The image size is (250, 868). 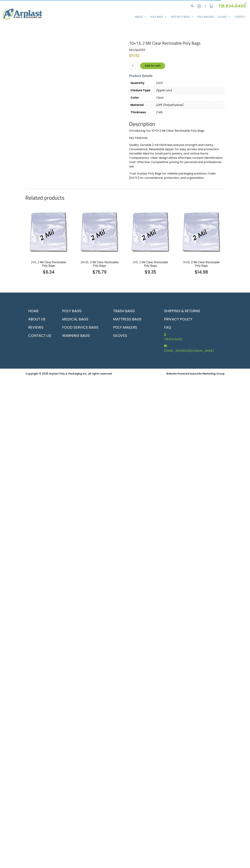 I want to click on a: 3×10, 2 Mil Clear Reclosable Poly Bags $14.98, so click(x=201, y=268).